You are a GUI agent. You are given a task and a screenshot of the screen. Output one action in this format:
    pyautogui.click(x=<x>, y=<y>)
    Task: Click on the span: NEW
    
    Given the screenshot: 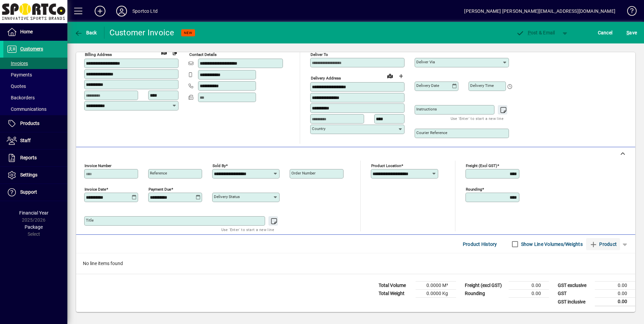 What is the action you would take?
    pyautogui.click(x=188, y=32)
    